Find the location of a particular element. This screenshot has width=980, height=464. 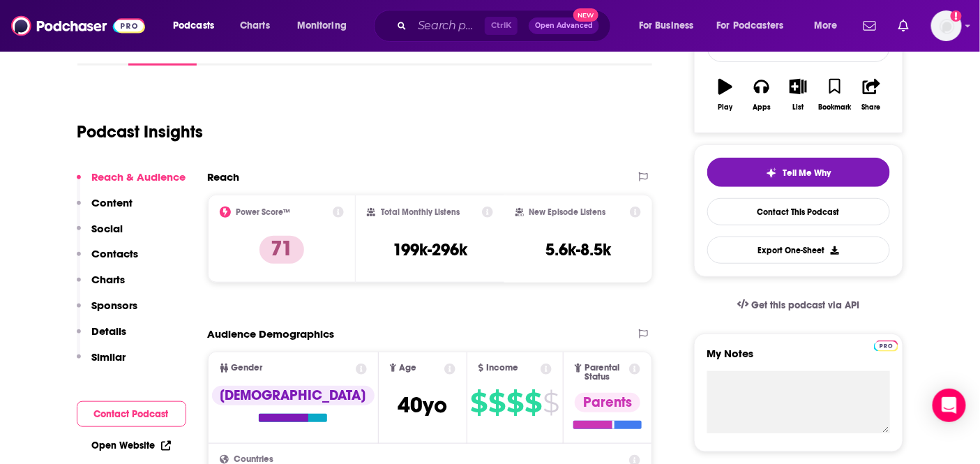

a: Podchaser - Follow, Share and Rate Podcasts is located at coordinates (78, 26).